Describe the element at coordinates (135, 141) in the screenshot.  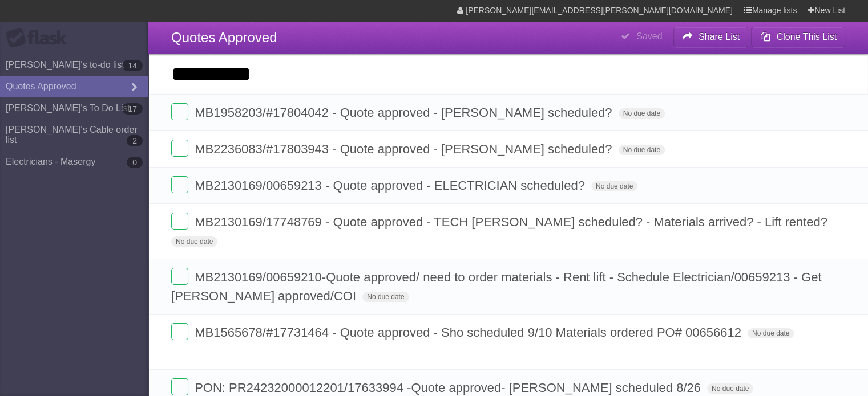
I see `b: 2` at that location.